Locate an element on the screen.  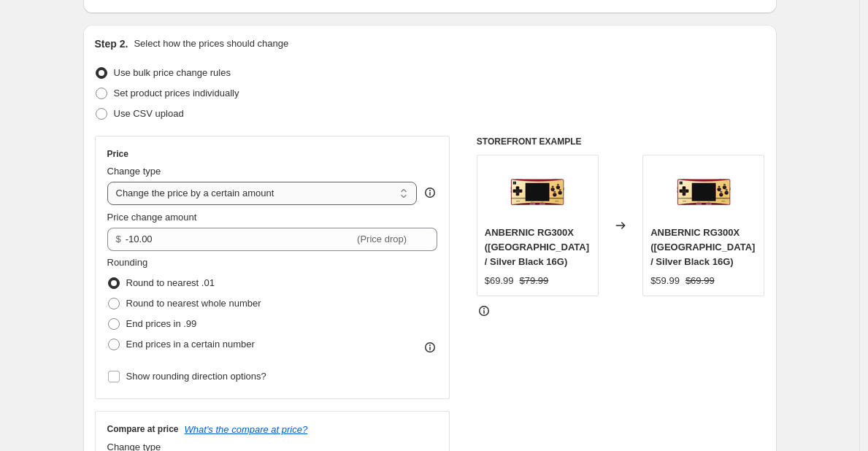
h3: Price is located at coordinates (118, 154).